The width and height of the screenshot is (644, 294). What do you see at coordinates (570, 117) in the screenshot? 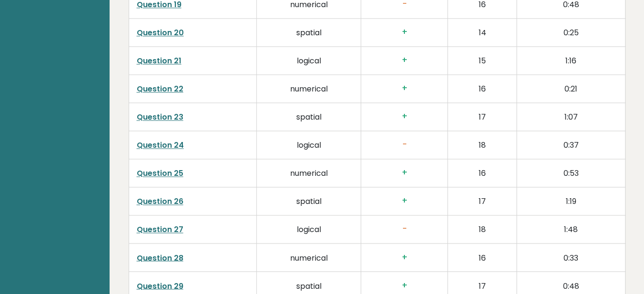
I see `td: 1:07` at bounding box center [570, 117].